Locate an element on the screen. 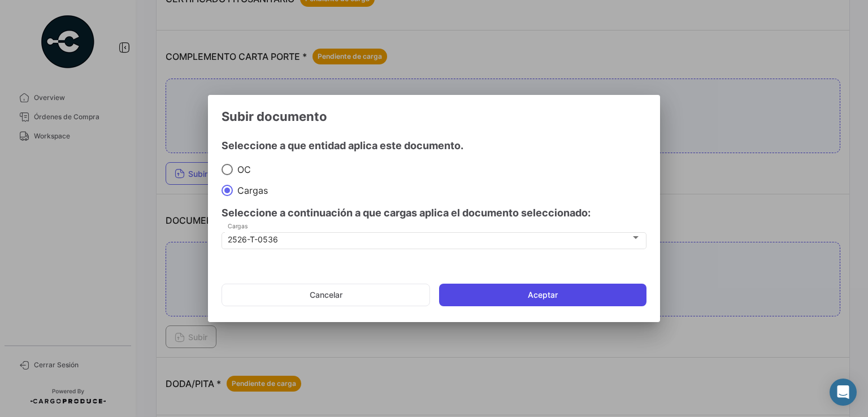 The image size is (868, 417). div: Abrir Intercom Messenger is located at coordinates (843, 392).